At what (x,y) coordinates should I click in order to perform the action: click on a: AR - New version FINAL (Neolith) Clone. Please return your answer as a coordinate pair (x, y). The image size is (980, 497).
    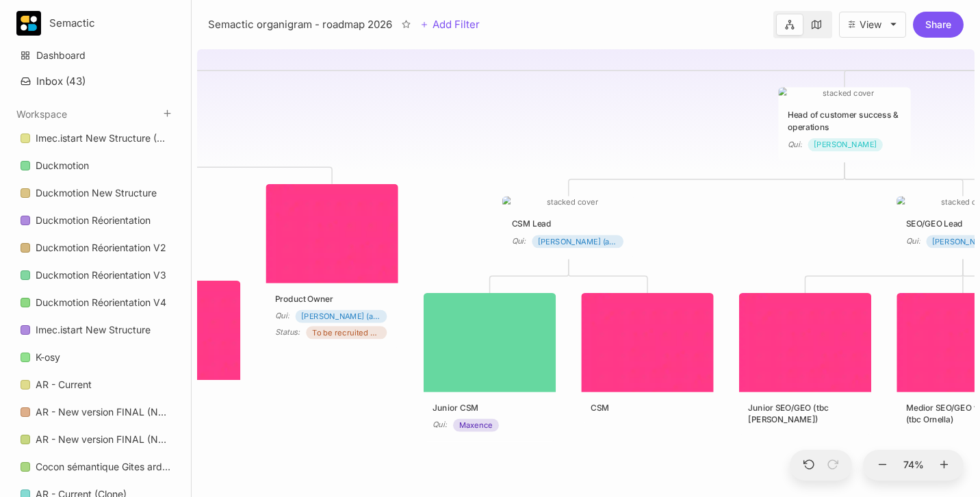
    Looking at the image, I should click on (95, 440).